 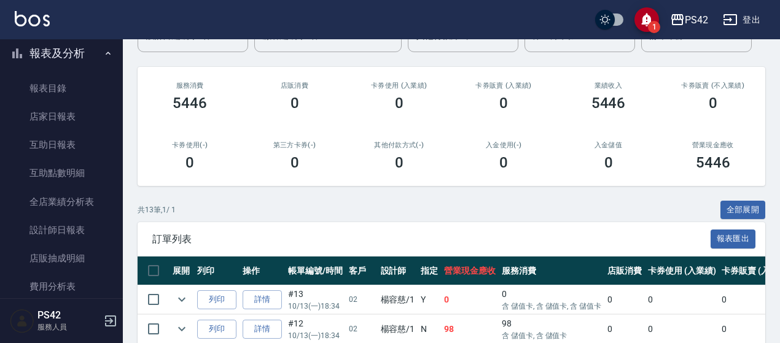 What do you see at coordinates (470, 271) in the screenshot?
I see `th: 營業現金應收` at bounding box center [470, 271].